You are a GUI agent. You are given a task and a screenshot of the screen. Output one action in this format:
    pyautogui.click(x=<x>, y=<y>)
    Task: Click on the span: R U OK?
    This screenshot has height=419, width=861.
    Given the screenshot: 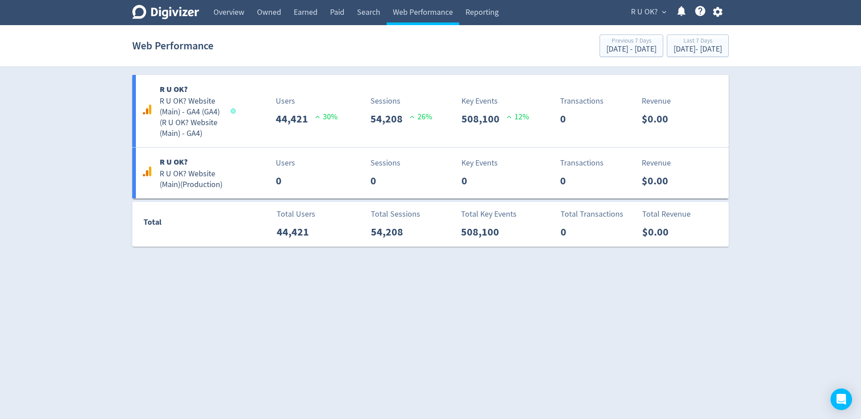 What is the action you would take?
    pyautogui.click(x=644, y=12)
    